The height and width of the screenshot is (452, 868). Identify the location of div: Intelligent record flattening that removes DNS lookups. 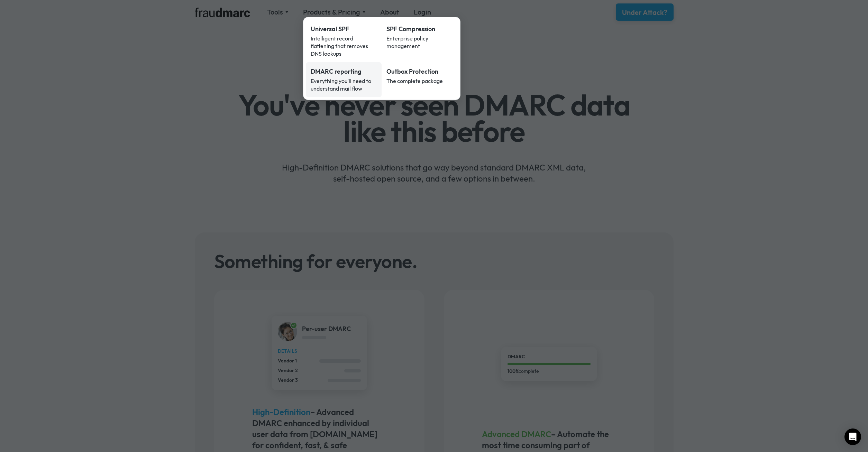
(344, 46).